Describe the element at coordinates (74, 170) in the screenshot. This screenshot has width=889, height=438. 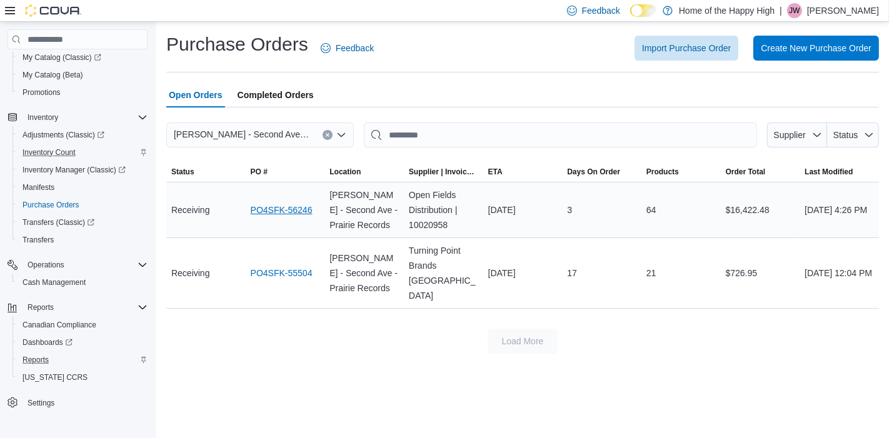
I see `a: Inventory Manager (Classic)` at that location.